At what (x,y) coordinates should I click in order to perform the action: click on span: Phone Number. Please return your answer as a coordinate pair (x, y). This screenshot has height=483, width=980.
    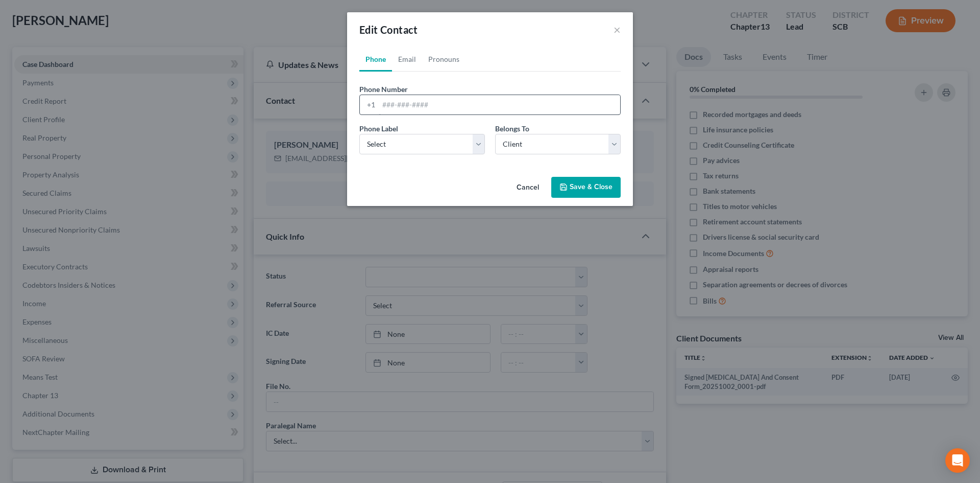
    Looking at the image, I should click on (383, 89).